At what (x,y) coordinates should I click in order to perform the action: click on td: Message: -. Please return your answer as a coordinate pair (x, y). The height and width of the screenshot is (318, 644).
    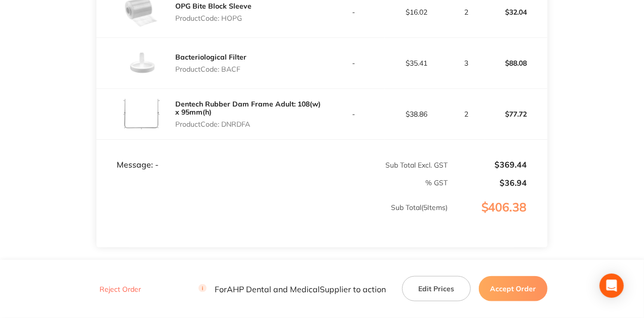
    Looking at the image, I should click on (210, 155).